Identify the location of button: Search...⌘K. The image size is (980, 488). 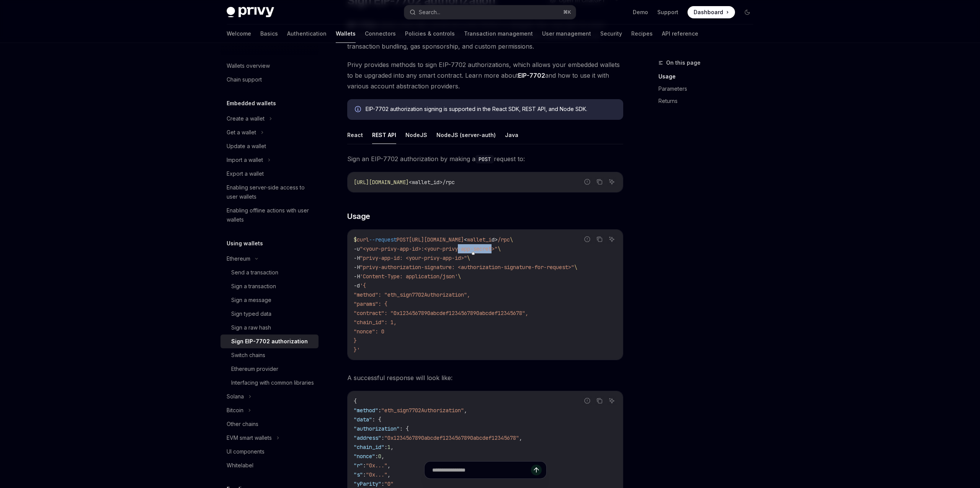
(490, 12).